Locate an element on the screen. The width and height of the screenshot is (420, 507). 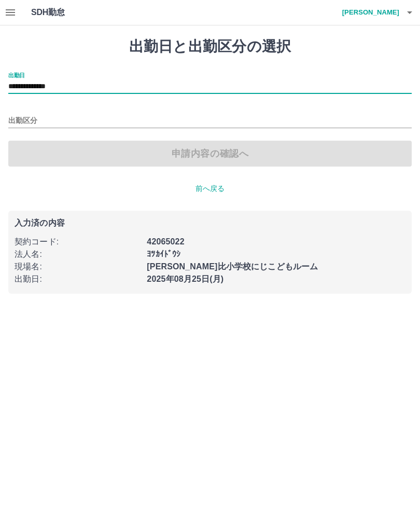
p: 前へ戻る is located at coordinates (210, 189).